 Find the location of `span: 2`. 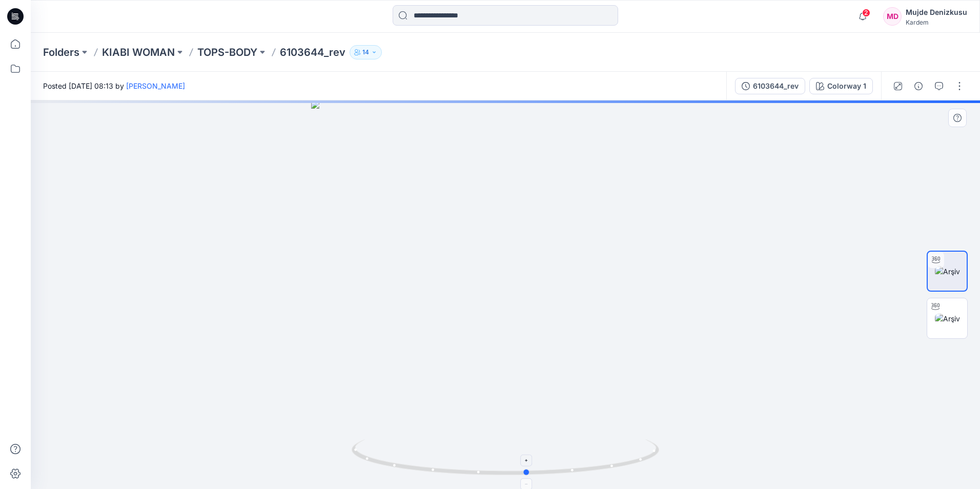

span: 2 is located at coordinates (866, 13).